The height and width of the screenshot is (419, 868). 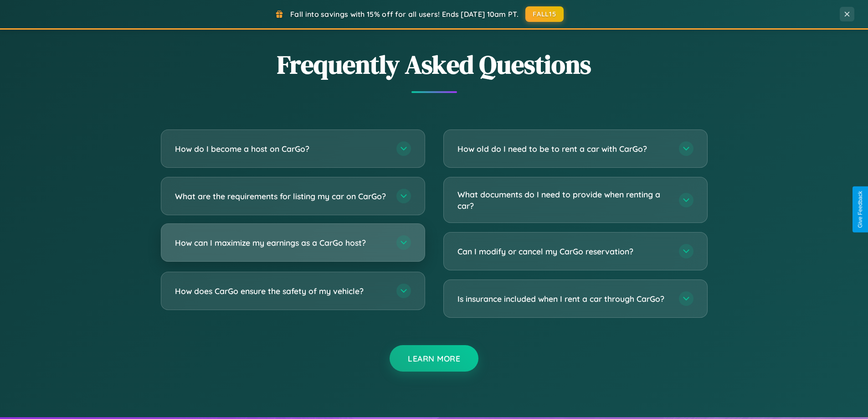 I want to click on h3: What are the requirements for listing my car on CarGo?, so click(x=281, y=196).